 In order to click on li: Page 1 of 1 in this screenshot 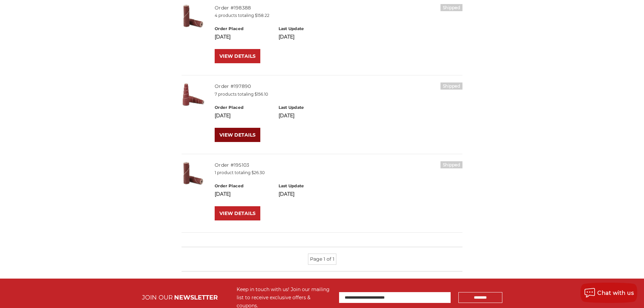, I will do `click(322, 259)`.